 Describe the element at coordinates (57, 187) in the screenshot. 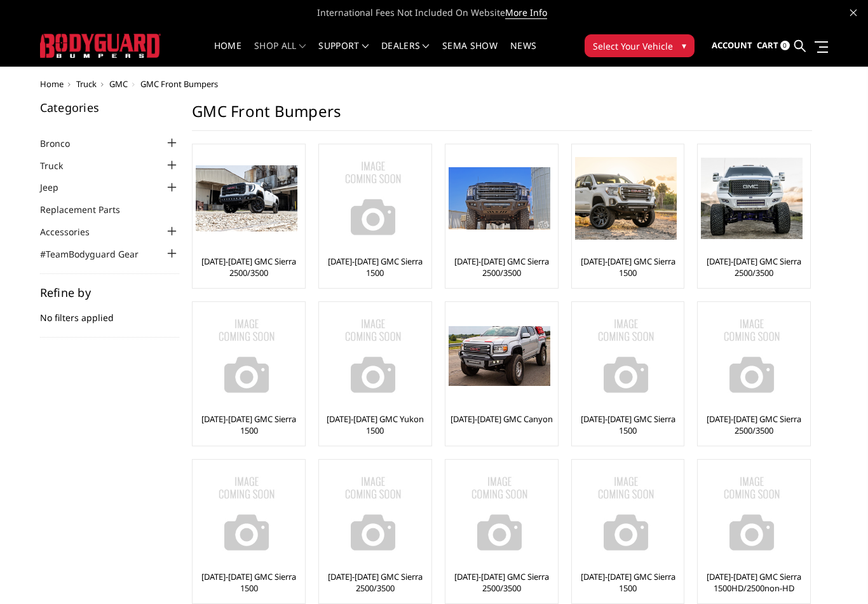

I see `a: Jeep` at that location.